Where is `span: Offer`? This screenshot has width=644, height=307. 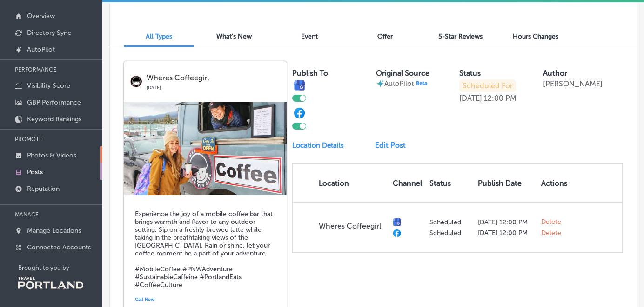
span: Offer is located at coordinates (385, 36).